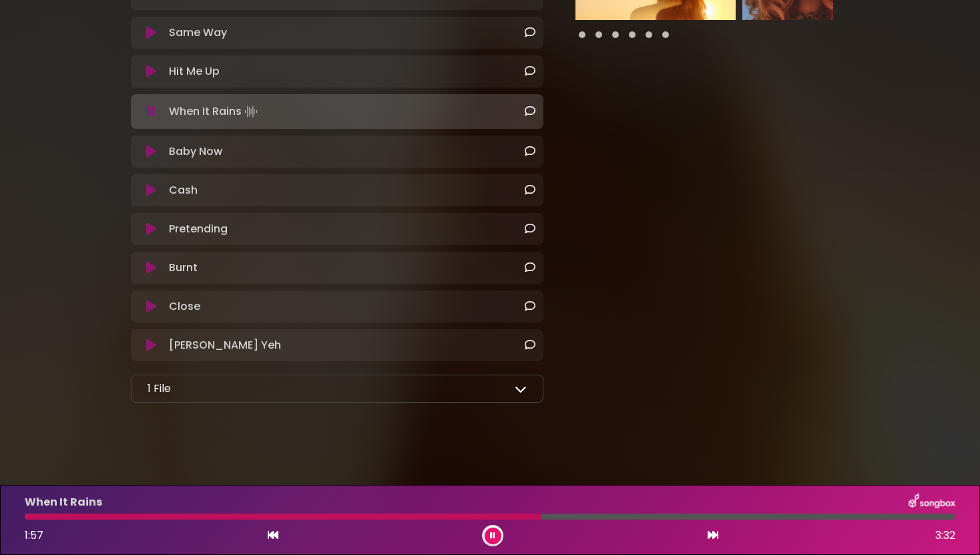 The height and width of the screenshot is (555, 980). What do you see at coordinates (197, 33) in the screenshot?
I see `p: Same Way` at bounding box center [197, 33].